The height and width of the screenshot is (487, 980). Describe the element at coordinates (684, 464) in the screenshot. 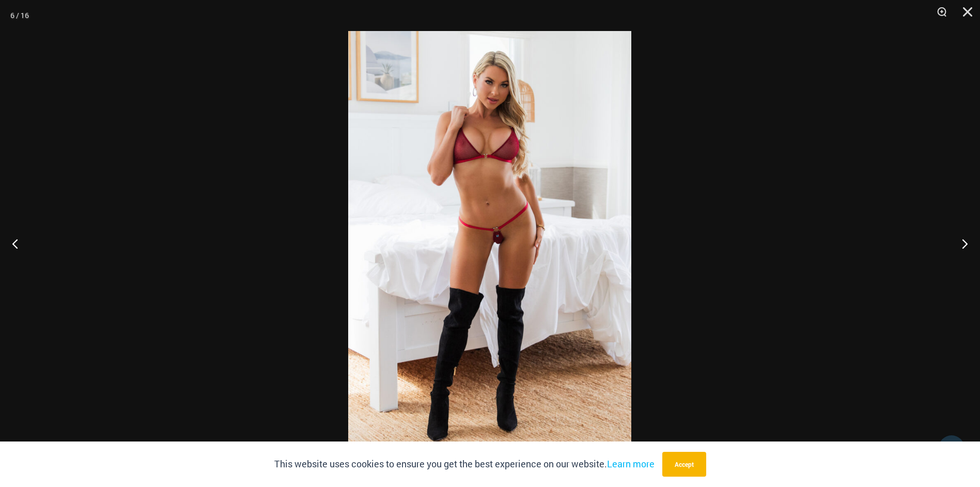

I see `button: Accept` at that location.